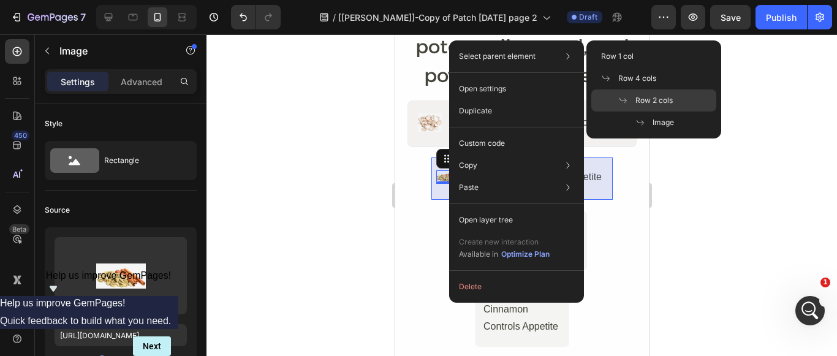  What do you see at coordinates (731, 17) in the screenshot?
I see `button: Save` at bounding box center [731, 17].